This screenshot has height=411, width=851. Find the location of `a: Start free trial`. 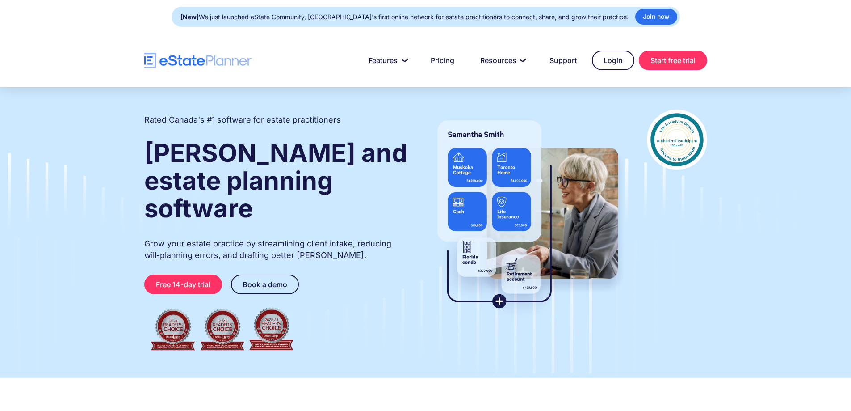

a: Start free trial is located at coordinates (673, 60).